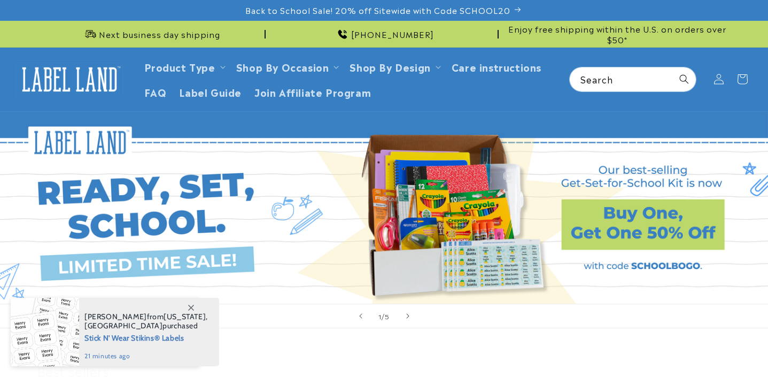 This screenshot has height=377, width=768. Describe the element at coordinates (496, 66) in the screenshot. I see `a: Care instructions` at that location.